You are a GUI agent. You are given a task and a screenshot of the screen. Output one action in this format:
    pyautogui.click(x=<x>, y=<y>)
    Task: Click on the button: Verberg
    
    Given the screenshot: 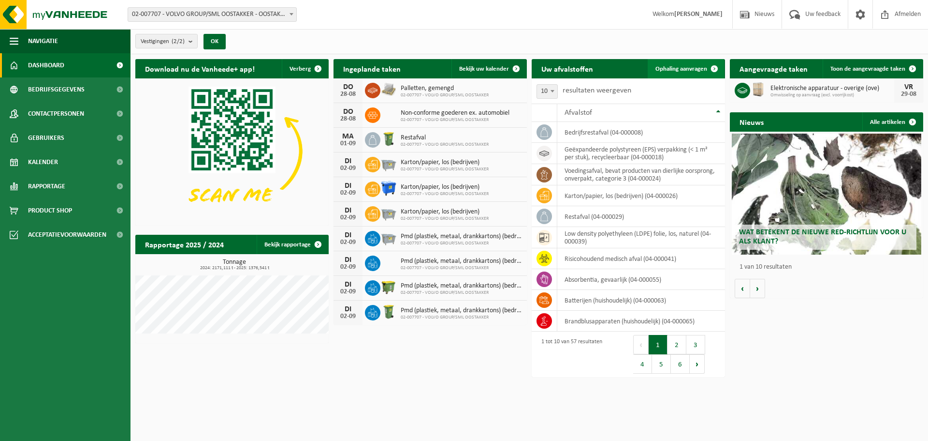 What is the action you would take?
    pyautogui.click(x=305, y=69)
    